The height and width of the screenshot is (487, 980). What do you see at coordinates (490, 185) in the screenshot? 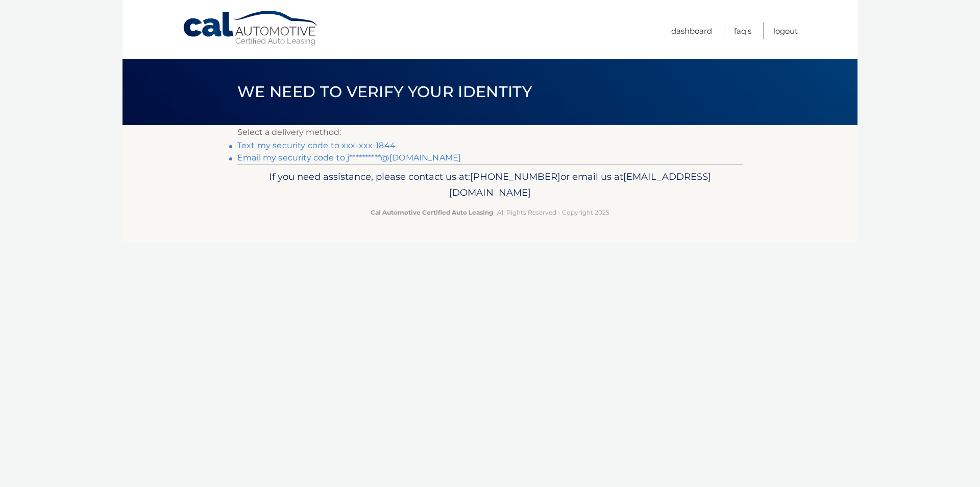
I see `p: If you need assistance, please contact us at: or email us at` at bounding box center [490, 185].